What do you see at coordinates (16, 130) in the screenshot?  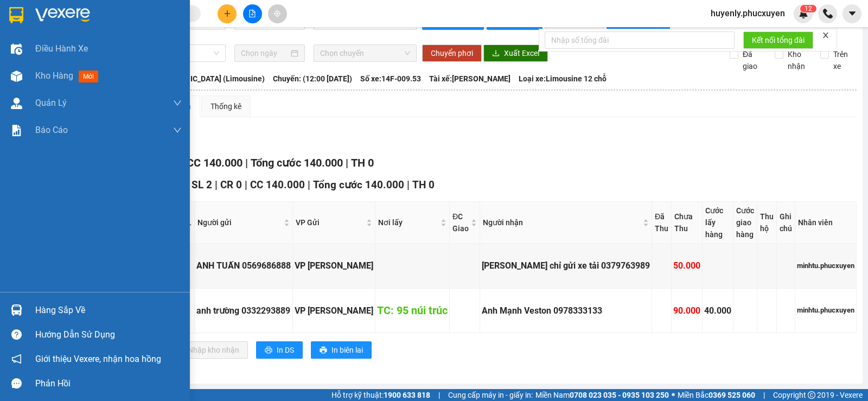 I see `img: solution-icon` at bounding box center [16, 130].